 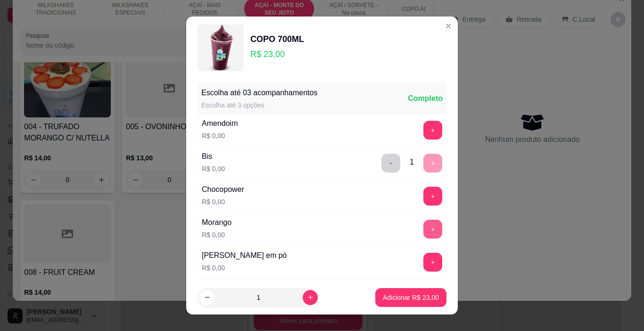 What do you see at coordinates (221, 48) in the screenshot?
I see `img: product-image` at bounding box center [221, 48].